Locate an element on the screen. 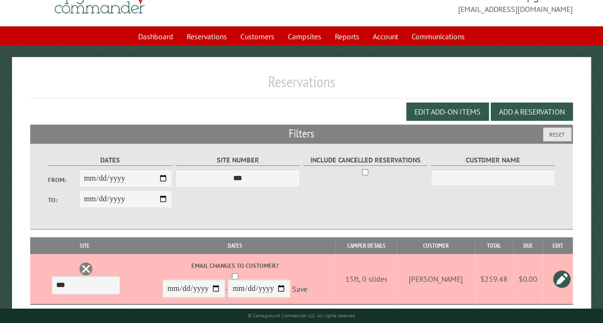  a: Communications is located at coordinates (438, 36).